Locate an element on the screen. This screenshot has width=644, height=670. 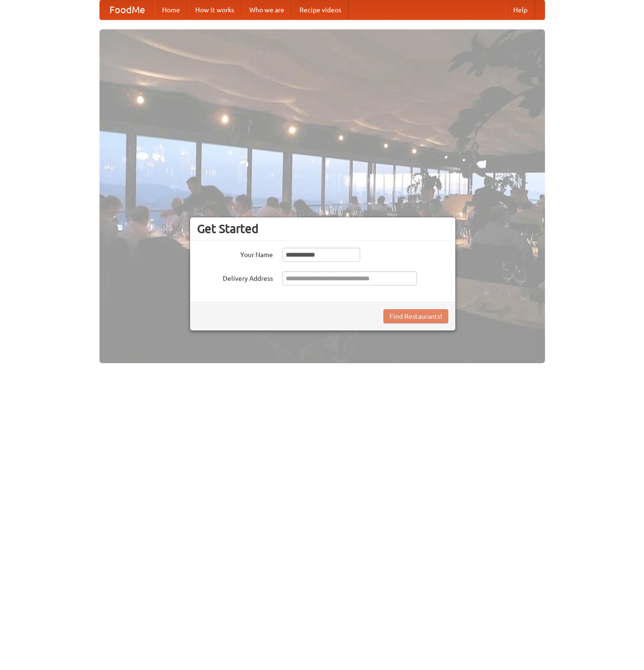
a: Help is located at coordinates (520, 10).